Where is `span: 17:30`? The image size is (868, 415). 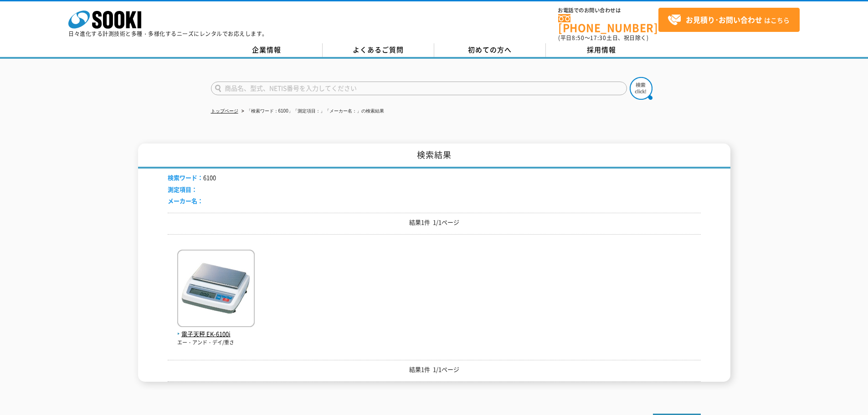
span: 17:30 is located at coordinates (598, 37).